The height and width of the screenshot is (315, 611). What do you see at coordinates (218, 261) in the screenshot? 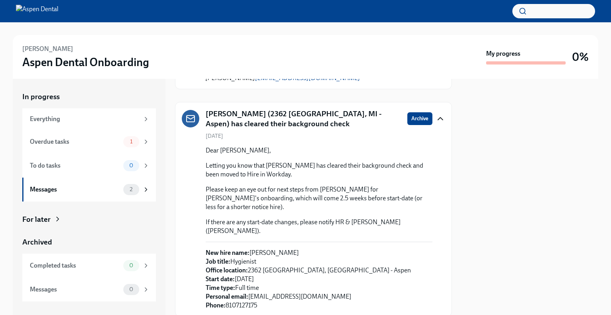
I see `strong: Job title:` at bounding box center [218, 261].